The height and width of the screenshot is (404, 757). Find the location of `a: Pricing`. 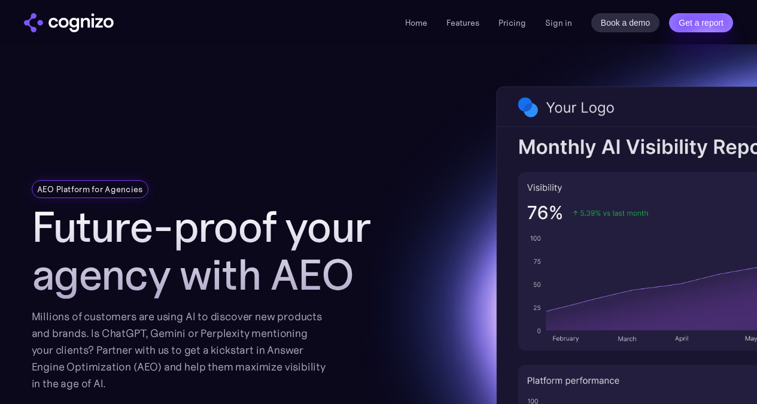

a: Pricing is located at coordinates (512, 23).